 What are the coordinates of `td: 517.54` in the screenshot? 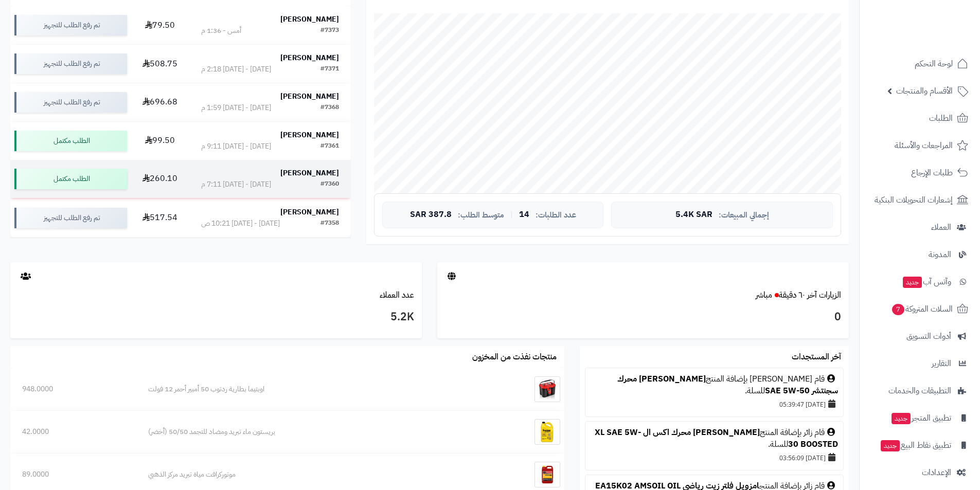 It's located at (160, 218).